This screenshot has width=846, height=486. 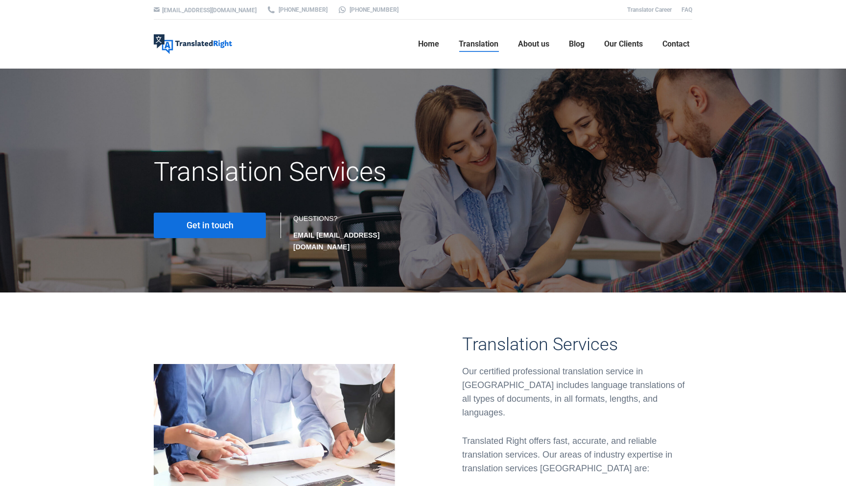 I want to click on div: QUESTIONS?, so click(x=353, y=233).